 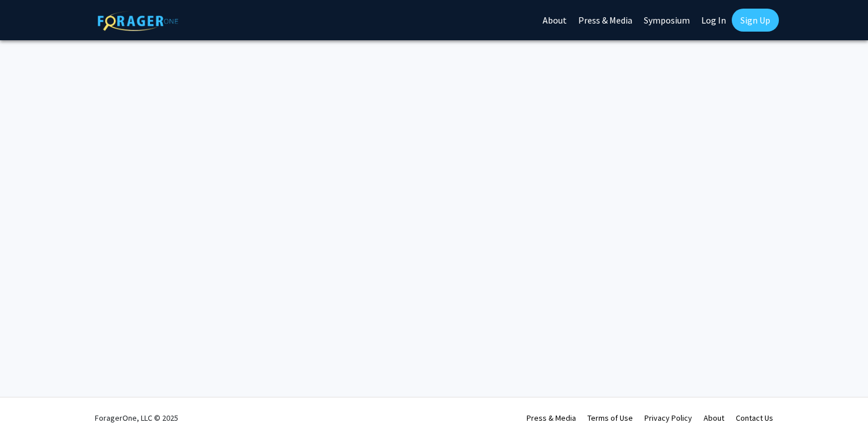 I want to click on a: Contact Us, so click(x=754, y=418).